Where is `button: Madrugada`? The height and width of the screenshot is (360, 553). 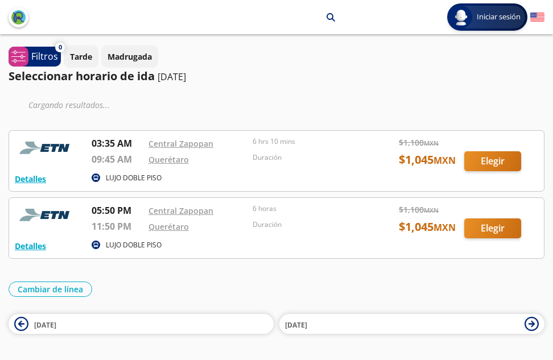 button: Madrugada is located at coordinates (130, 56).